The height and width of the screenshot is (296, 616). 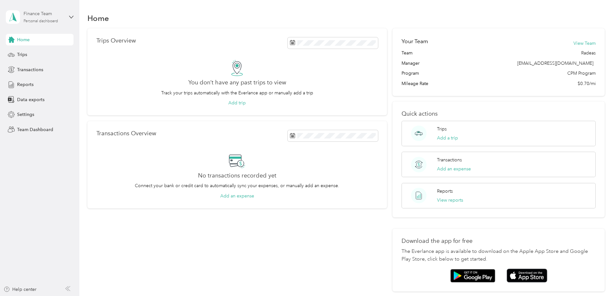 What do you see at coordinates (499, 114) in the screenshot?
I see `p: Quick actions` at bounding box center [499, 114].